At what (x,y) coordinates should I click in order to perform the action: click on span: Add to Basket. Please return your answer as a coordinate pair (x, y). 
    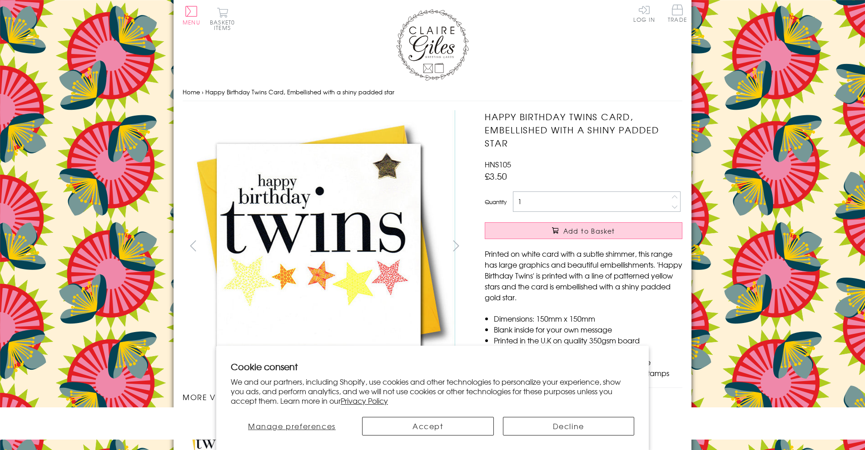
    Looking at the image, I should click on (589, 231).